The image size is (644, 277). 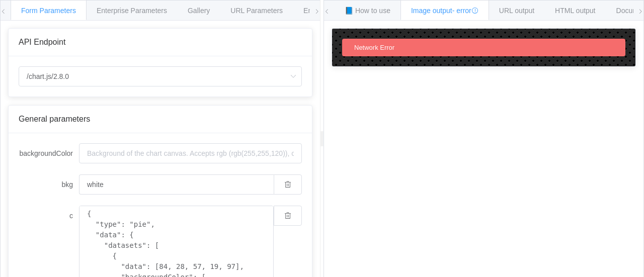 I want to click on span: - error, so click(x=465, y=11).